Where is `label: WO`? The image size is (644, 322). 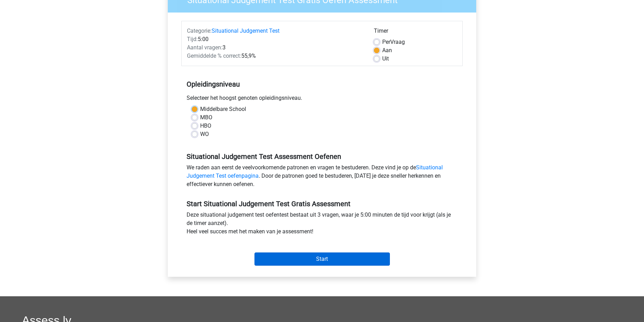
label: WO is located at coordinates (204, 134).